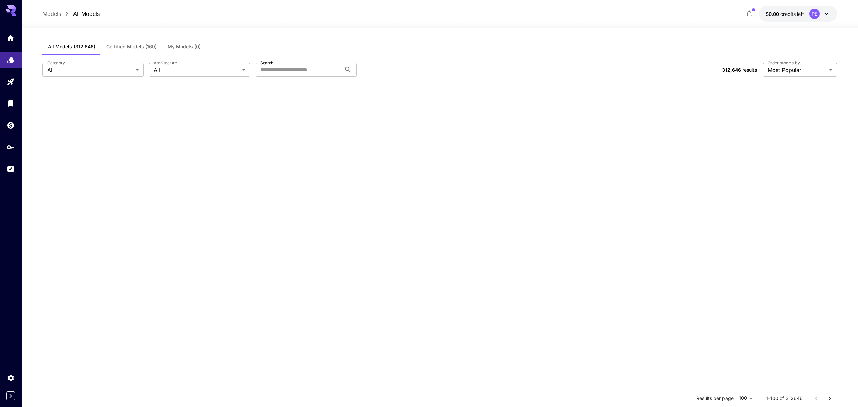  What do you see at coordinates (746, 398) in the screenshot?
I see `div: 100` at bounding box center [746, 398].